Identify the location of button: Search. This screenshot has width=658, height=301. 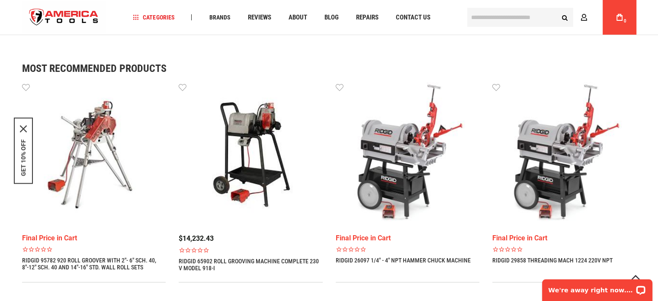
(565, 17).